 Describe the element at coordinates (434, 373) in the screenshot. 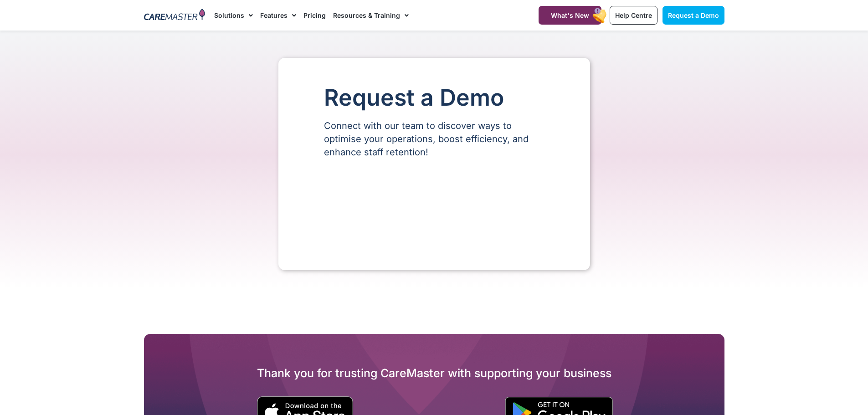

I see `h2: Thank you for trusting CareMaster with supporting your business` at that location.